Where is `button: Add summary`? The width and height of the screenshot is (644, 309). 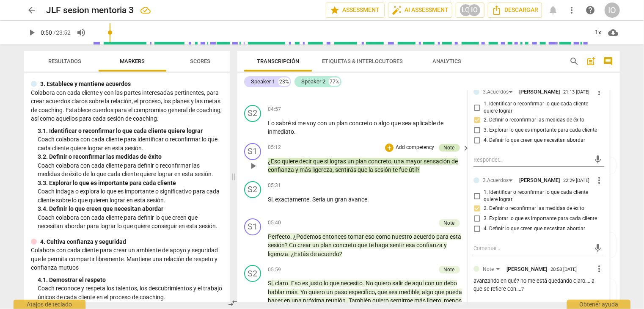
button: Add summary is located at coordinates (591, 61).